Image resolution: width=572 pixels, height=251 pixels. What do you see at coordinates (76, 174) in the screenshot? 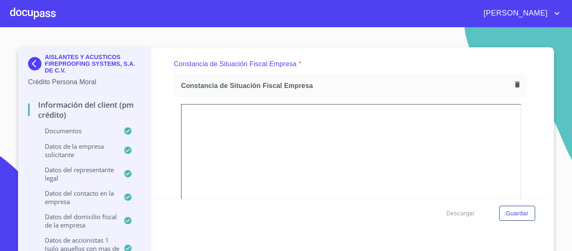
I see `p: Datos del representante legal` at bounding box center [76, 174].